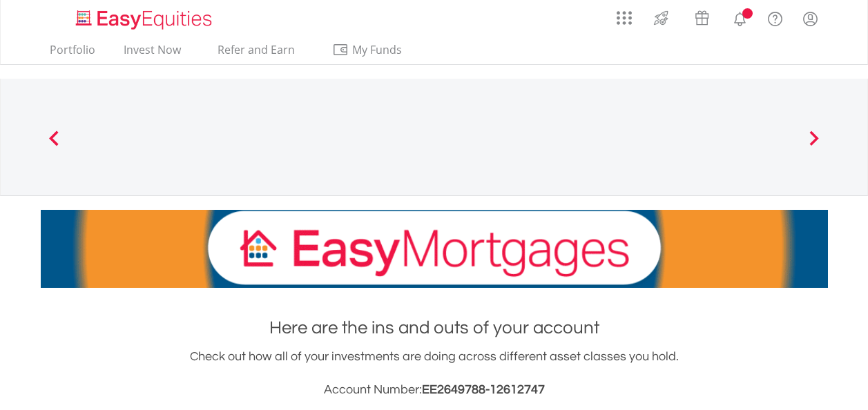 The image size is (868, 410). Describe the element at coordinates (624, 18) in the screenshot. I see `img: grid-menu-icon.svg` at that location.